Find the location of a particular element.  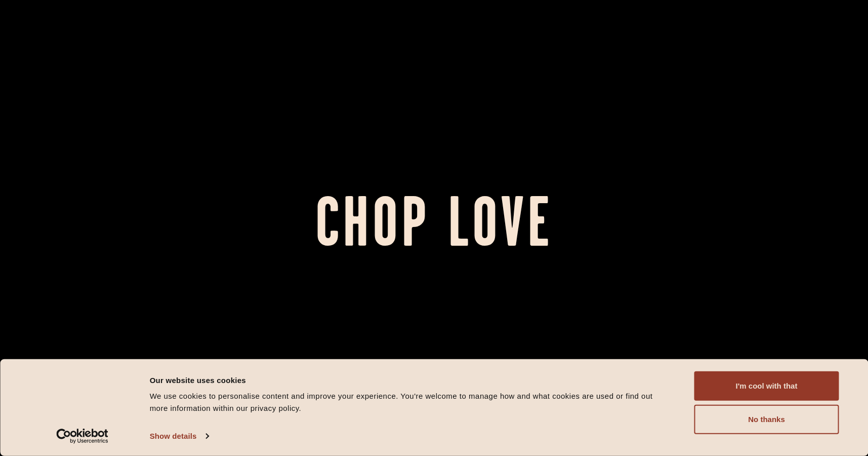

a: Show details is located at coordinates (179, 436).